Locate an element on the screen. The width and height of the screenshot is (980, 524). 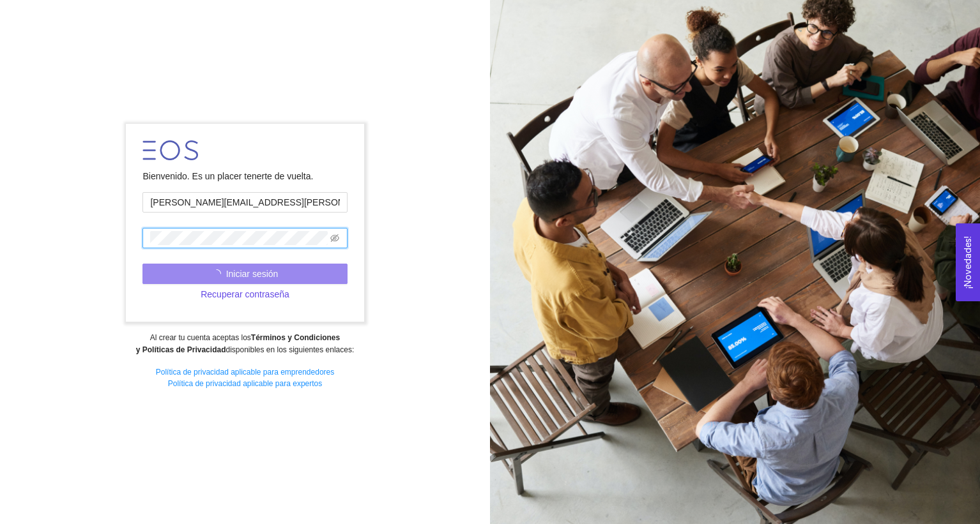
a: Política de privacidad aplicable para expertos is located at coordinates (245, 383).